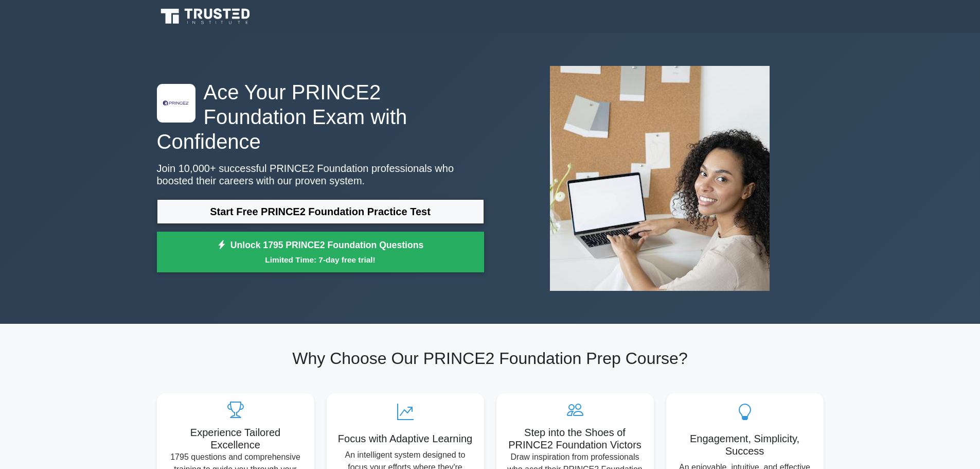  What do you see at coordinates (745, 445) in the screenshot?
I see `h5: Engagement, Simplicity, Success` at bounding box center [745, 445].